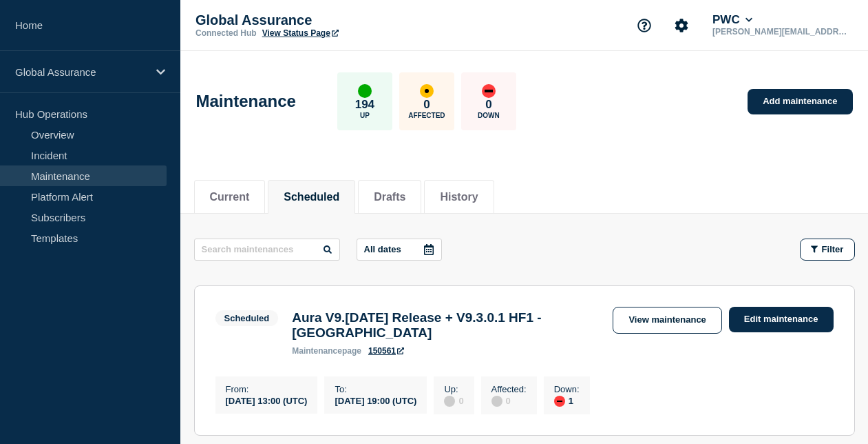 The width and height of the screenshot is (868, 444). What do you see at coordinates (828, 249) in the screenshot?
I see `button: Filter` at bounding box center [828, 249].